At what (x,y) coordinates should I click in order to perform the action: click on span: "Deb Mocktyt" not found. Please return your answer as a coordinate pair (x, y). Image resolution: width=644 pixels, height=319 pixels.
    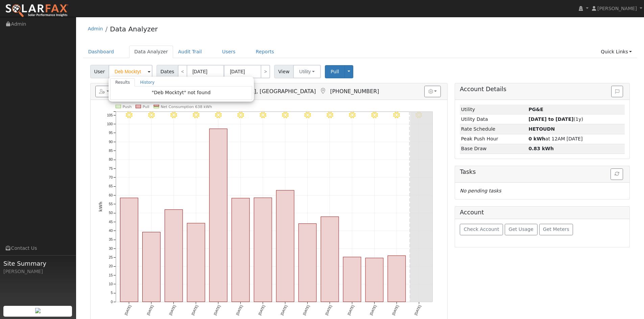
    Looking at the image, I should click on (181, 92).